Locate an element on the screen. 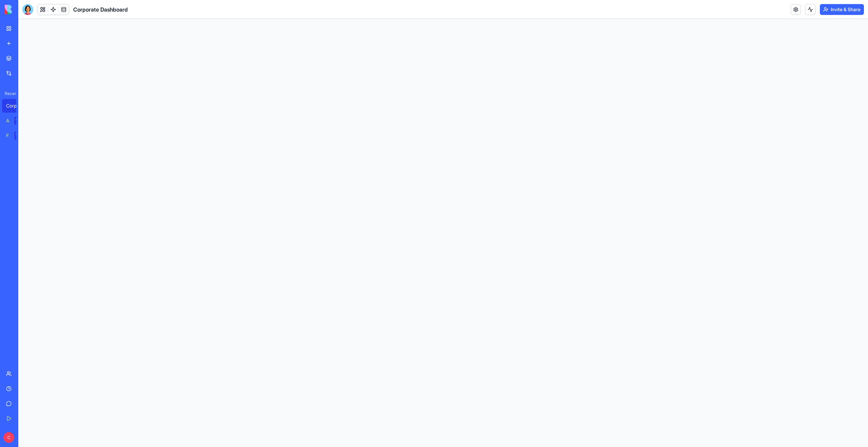 The image size is (868, 447). a: Feedback FormTRY is located at coordinates (16, 136).